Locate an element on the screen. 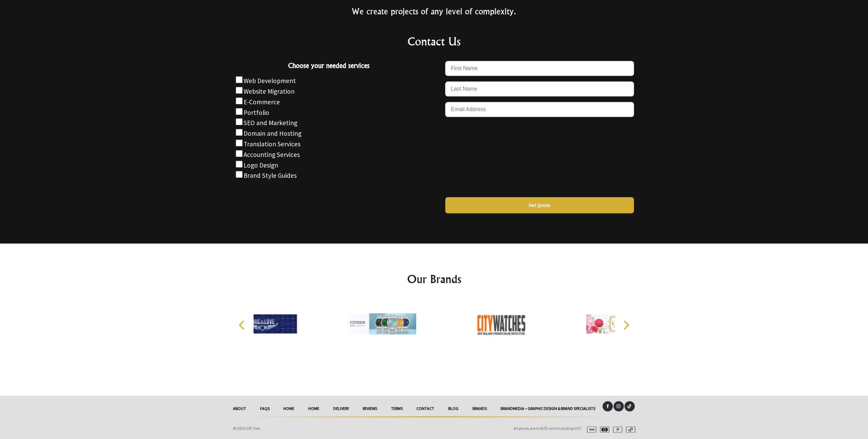 Image resolution: width=868 pixels, height=439 pixels. span: © 2025 Gift Tree. is located at coordinates (247, 428).